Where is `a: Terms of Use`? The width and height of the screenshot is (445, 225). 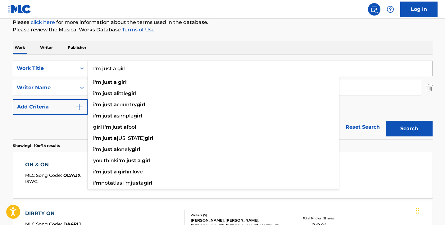
a: Terms of Use is located at coordinates (138, 30).